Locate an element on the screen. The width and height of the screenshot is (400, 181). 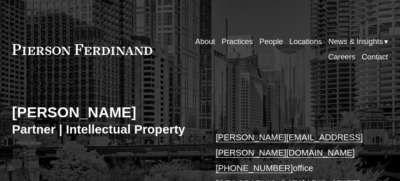
a: Contact is located at coordinates (374, 57).